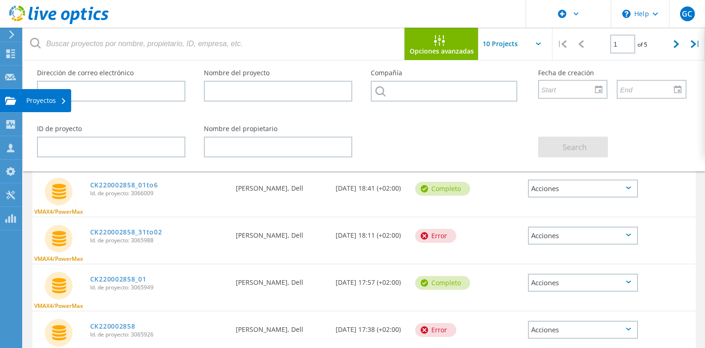 This screenshot has height=348, width=705. I want to click on svg: \n, so click(626, 14).